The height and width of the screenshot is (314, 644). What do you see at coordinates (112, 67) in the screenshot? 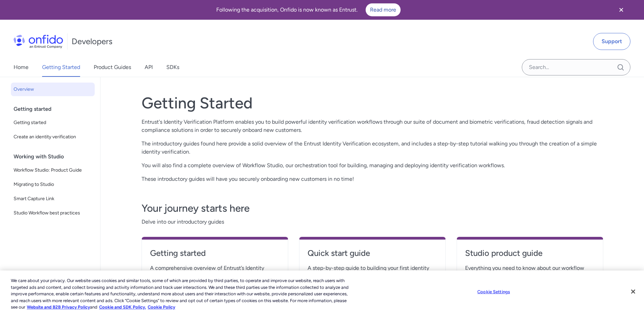
I see `a: Product Guides` at bounding box center [112, 67].